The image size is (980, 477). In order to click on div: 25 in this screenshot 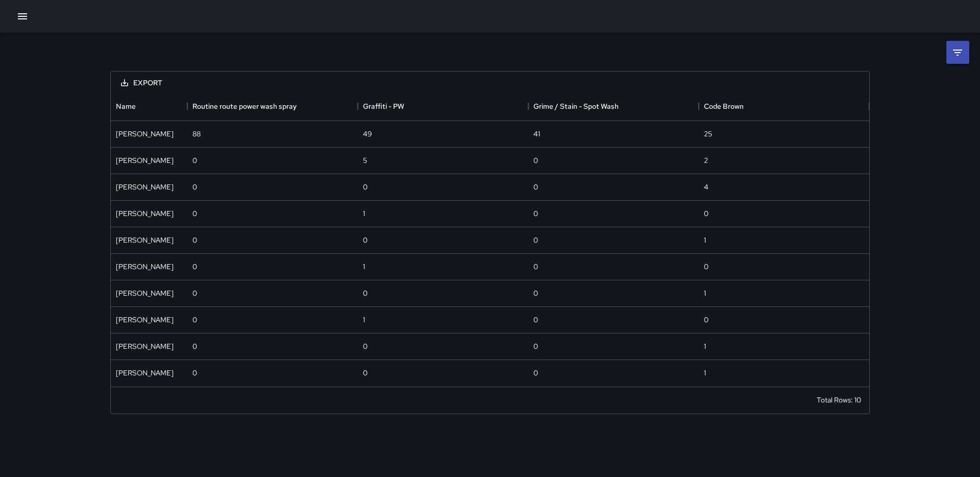, I will do `click(708, 134)`.